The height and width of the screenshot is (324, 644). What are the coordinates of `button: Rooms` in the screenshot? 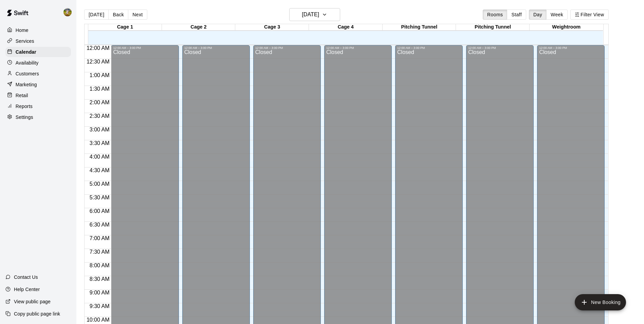 It's located at (495, 15).